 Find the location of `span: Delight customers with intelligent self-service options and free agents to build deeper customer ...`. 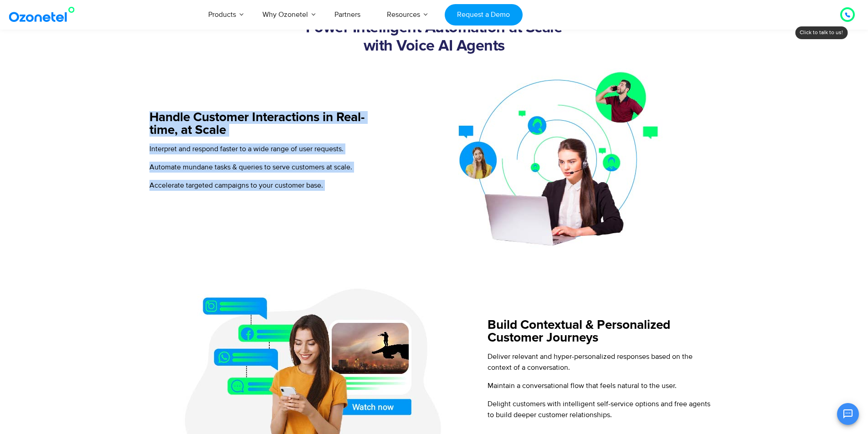

span: Delight customers with intelligent self-service options and free agents to build deeper customer ... is located at coordinates (599, 409).